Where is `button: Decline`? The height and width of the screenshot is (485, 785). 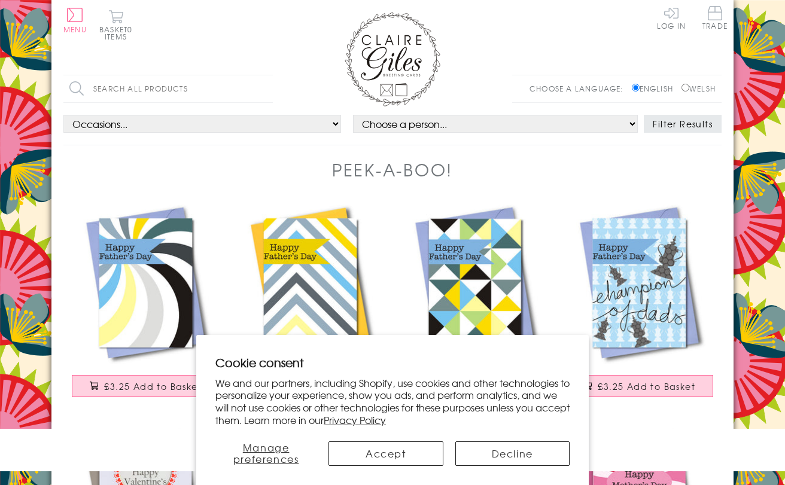 button: Decline is located at coordinates (512, 454).